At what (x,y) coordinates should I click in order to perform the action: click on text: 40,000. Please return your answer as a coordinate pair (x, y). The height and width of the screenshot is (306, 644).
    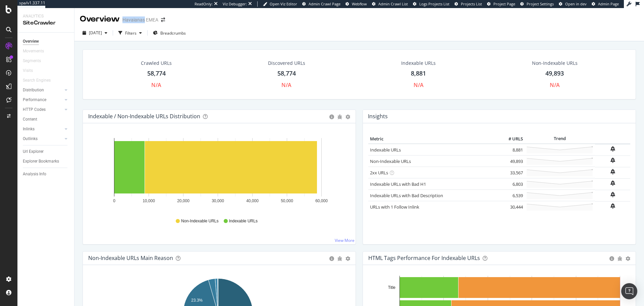
    Looking at the image, I should click on (252, 201).